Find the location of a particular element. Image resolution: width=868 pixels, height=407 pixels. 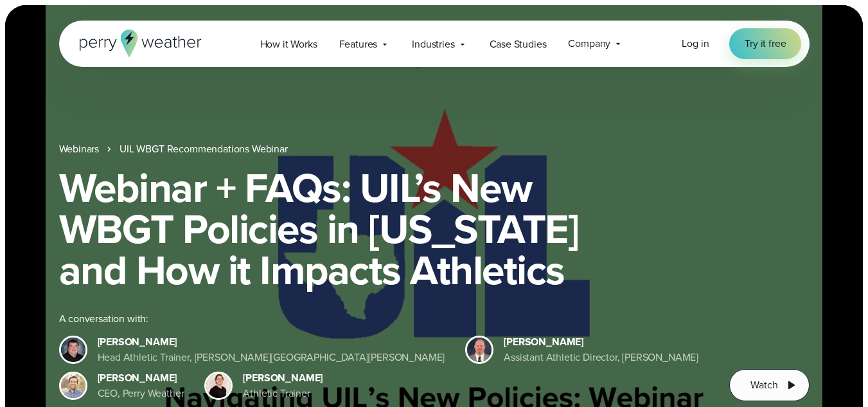

span: Industries is located at coordinates (433, 44).